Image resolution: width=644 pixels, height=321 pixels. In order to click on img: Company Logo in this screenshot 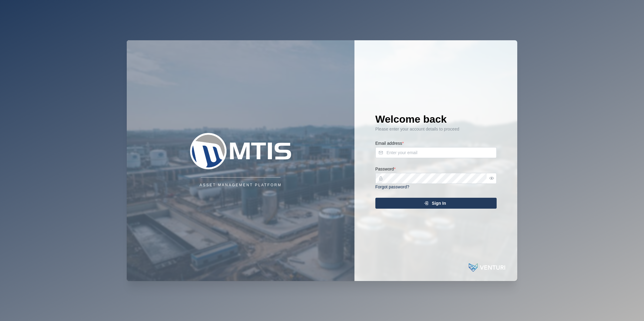, I will do `click(241, 151)`.